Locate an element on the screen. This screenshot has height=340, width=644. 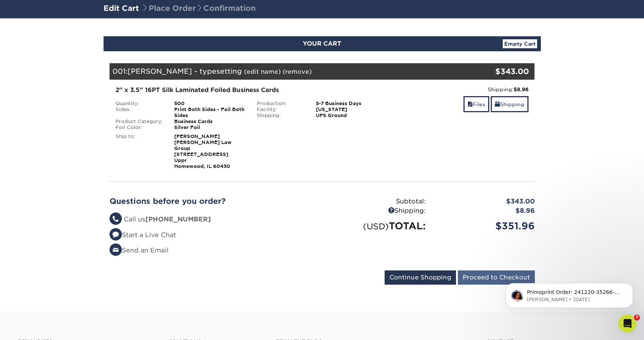
div: 001: is located at coordinates (287, 72).